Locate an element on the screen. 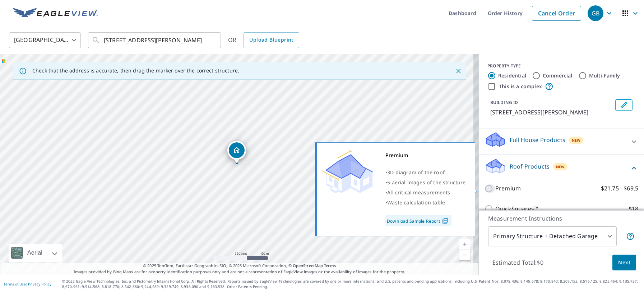  p: $21.75 - $69.5 is located at coordinates (620, 188).